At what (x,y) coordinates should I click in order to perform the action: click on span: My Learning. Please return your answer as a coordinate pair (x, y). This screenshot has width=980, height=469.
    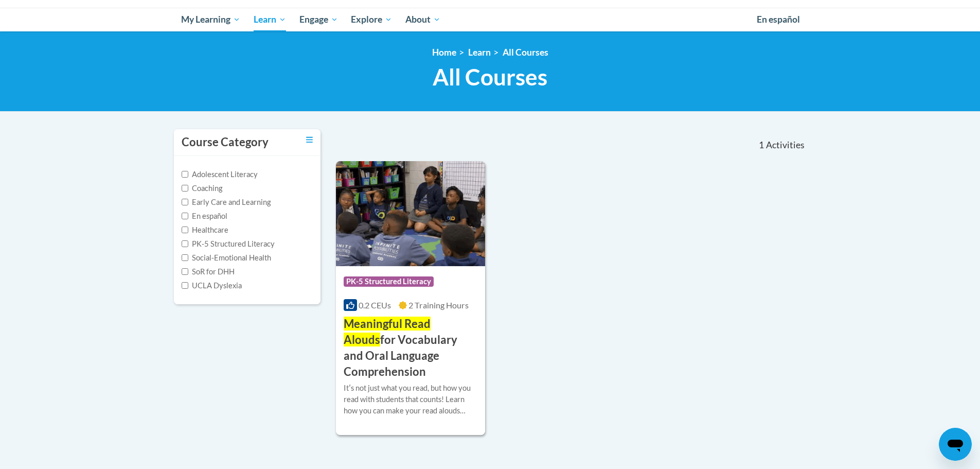
    Looking at the image, I should click on (211, 20).